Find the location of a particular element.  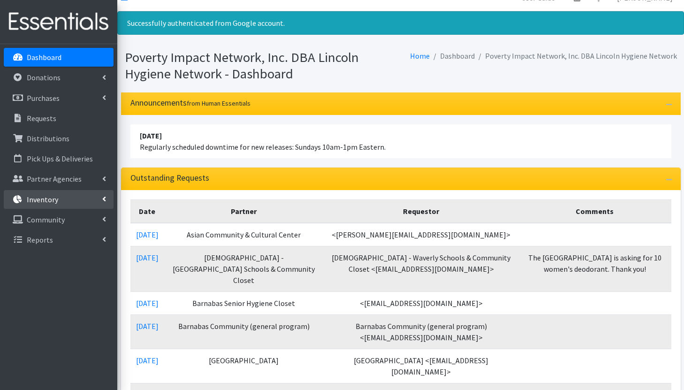

p: Reports is located at coordinates (40, 240).